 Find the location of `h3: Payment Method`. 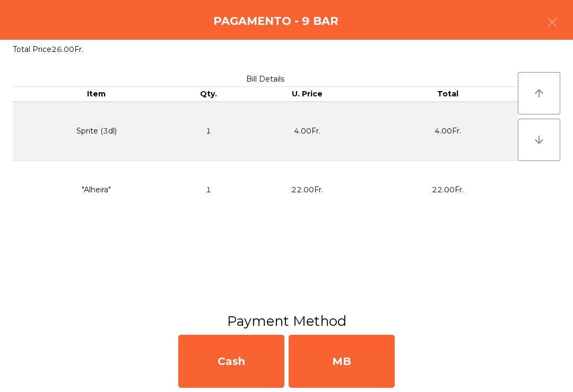

h3: Payment Method is located at coordinates (286, 321).